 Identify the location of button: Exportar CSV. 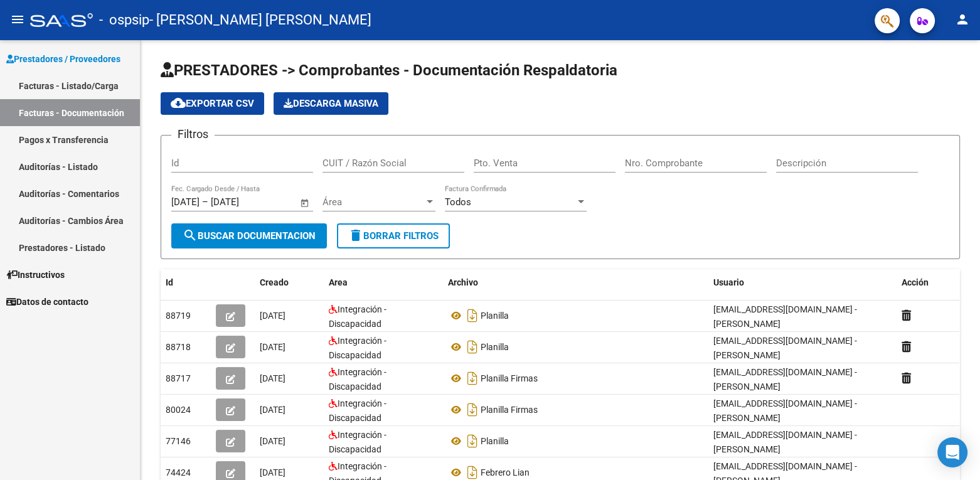
(212, 104).